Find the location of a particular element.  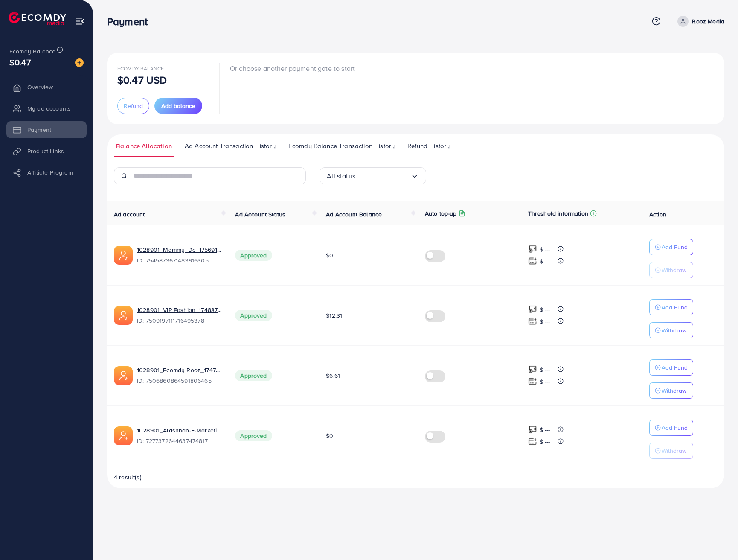

span: 4 result(s) is located at coordinates (128, 477).